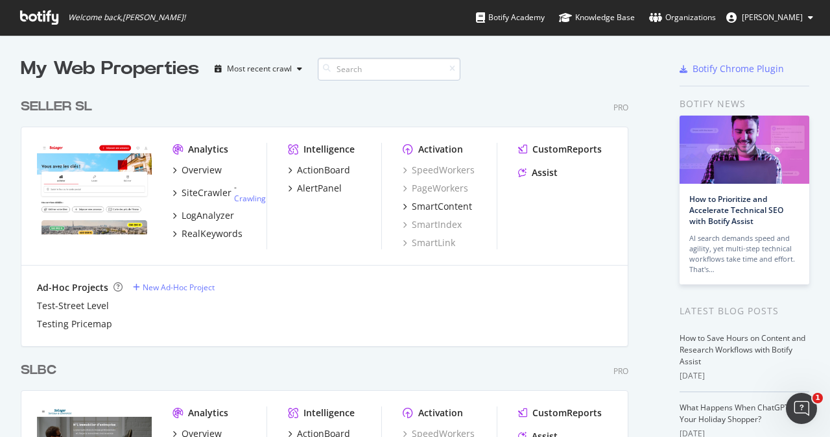 The image size is (830, 437). I want to click on a: What Happens When ChatGPT Is Your Holiday Shopper?, so click(738, 413).